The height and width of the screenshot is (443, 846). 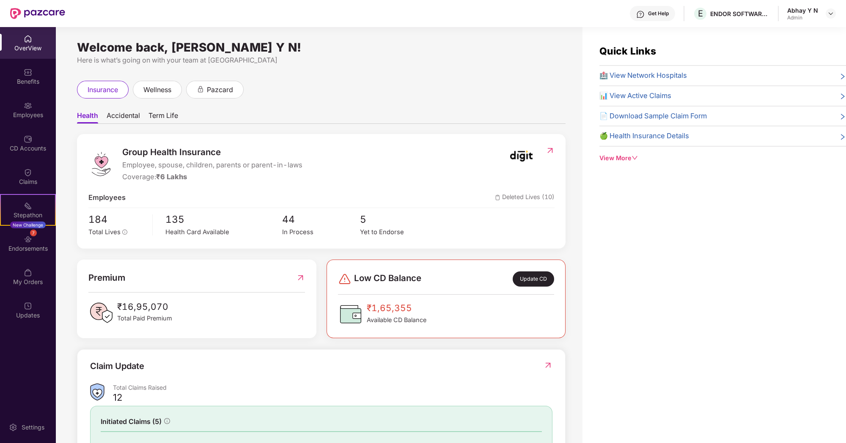 What do you see at coordinates (802, 18) in the screenshot?
I see `div: Admin` at bounding box center [802, 18].